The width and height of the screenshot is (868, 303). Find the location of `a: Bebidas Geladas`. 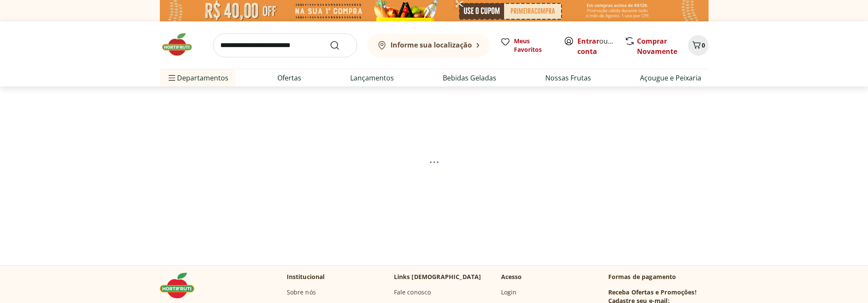

a: Bebidas Geladas is located at coordinates (469, 78).